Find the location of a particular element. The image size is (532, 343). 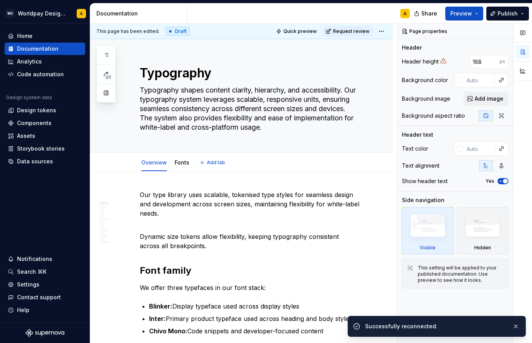

button: WDWorldpay Design SystemA is located at coordinates (45, 13).